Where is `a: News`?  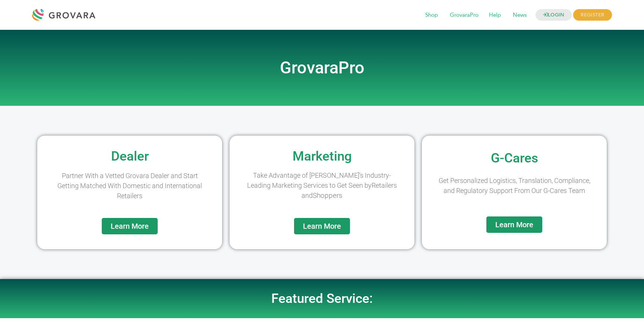 a: News is located at coordinates (520, 15).